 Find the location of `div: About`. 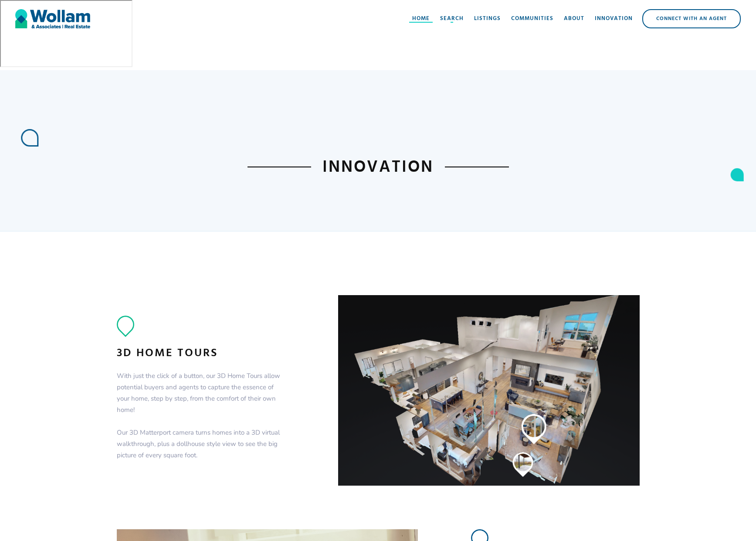

div: About is located at coordinates (573, 19).